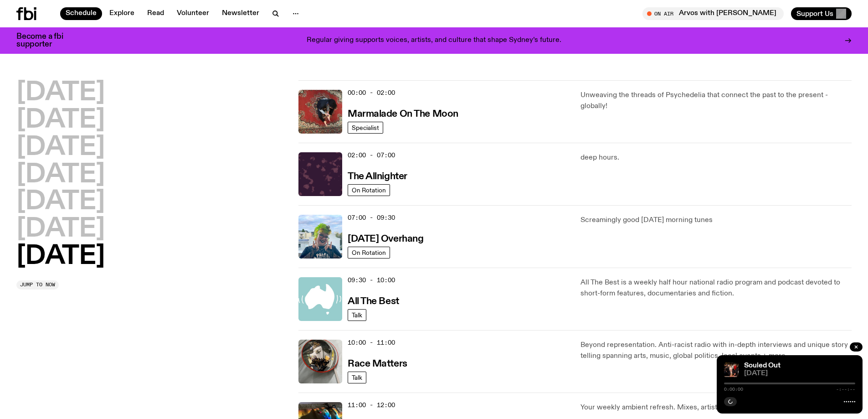 Image resolution: width=868 pixels, height=419 pixels. Describe the element at coordinates (371, 405) in the screenshot. I see `span: 11:00 - 12:00` at that location.